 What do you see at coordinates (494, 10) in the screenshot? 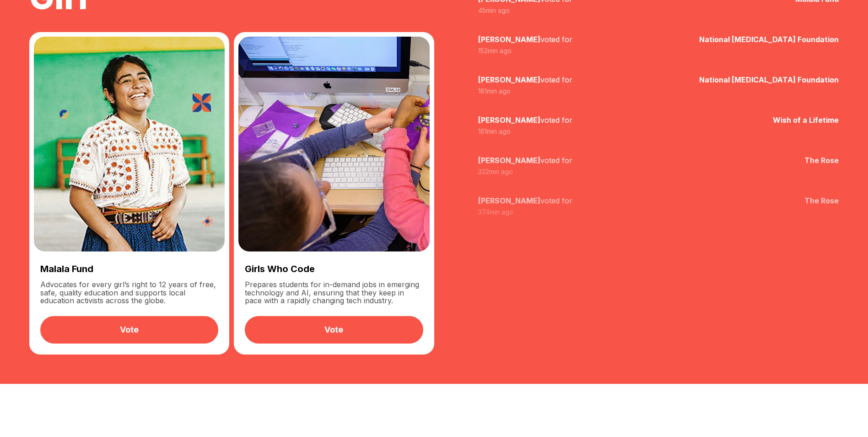
I see `span: 45 min ago` at bounding box center [494, 10].